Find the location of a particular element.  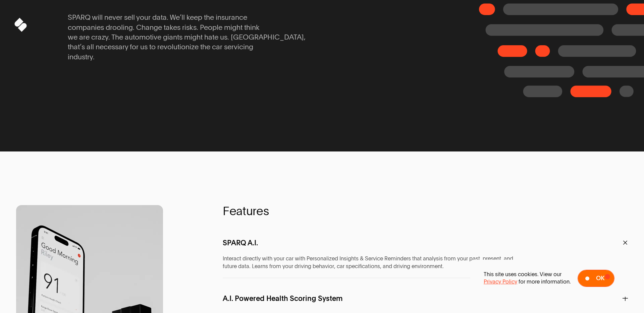

span: s is located at coordinates (266, 211).